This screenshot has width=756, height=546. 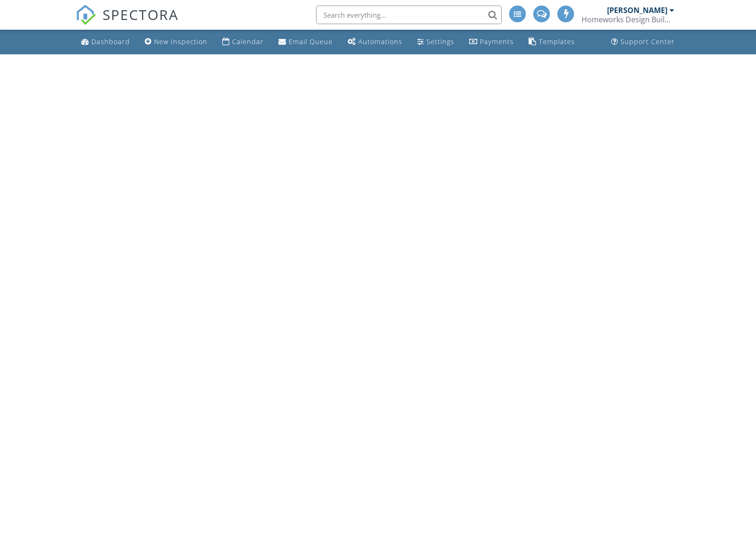 What do you see at coordinates (552, 42) in the screenshot?
I see `a: Templates` at bounding box center [552, 42].